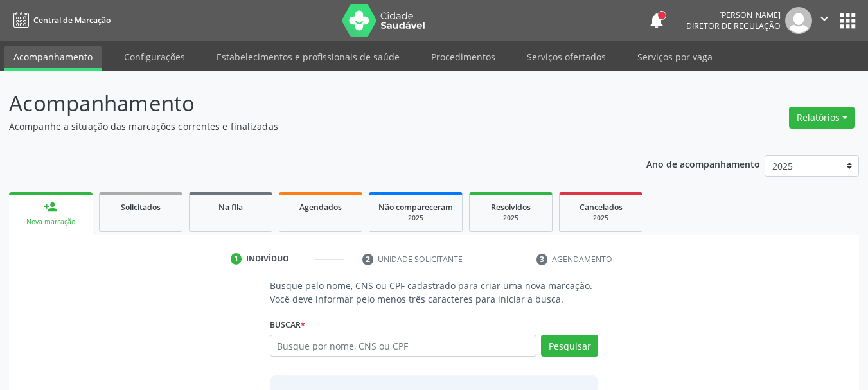 The height and width of the screenshot is (390, 868). I want to click on span: Central de Marcação, so click(72, 20).